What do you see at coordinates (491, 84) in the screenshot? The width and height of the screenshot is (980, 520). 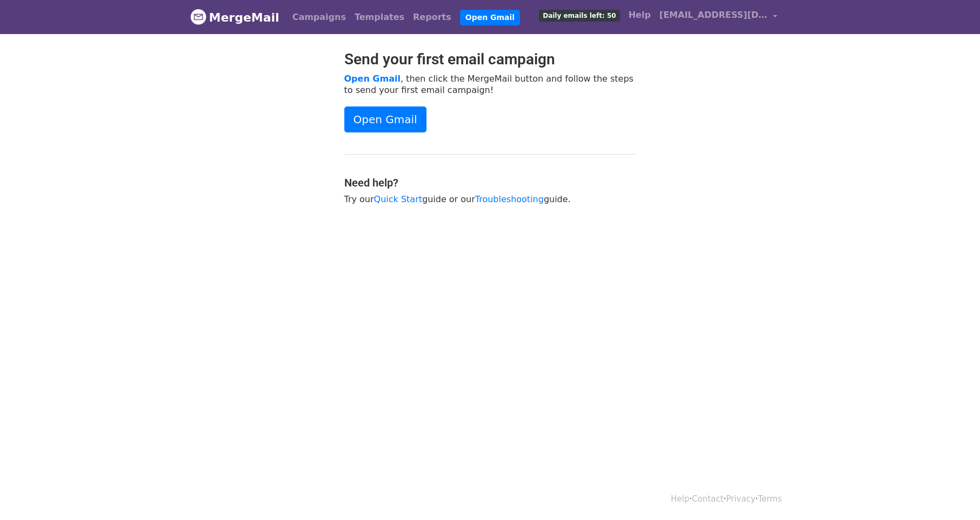 I see `p: , then click the MergeMail button and follow the steps to send your first email campaign!` at bounding box center [491, 84].